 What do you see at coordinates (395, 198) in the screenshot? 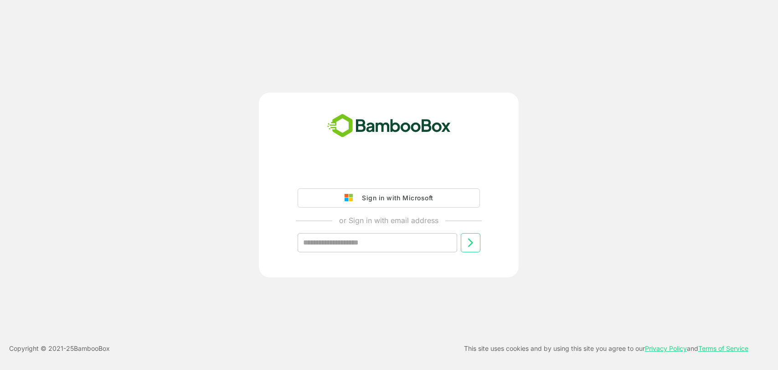
I see `div: Sign in with Microsoft` at bounding box center [395, 198].